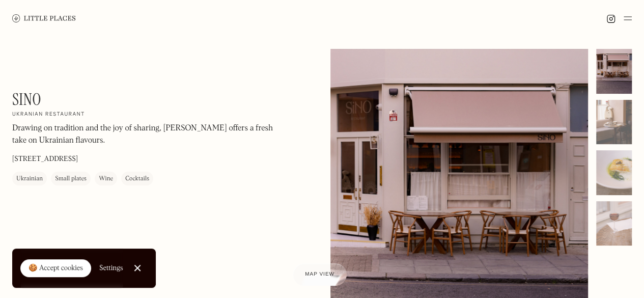 The width and height of the screenshot is (644, 298). What do you see at coordinates (27, 99) in the screenshot?
I see `h1: Sino` at bounding box center [27, 99].